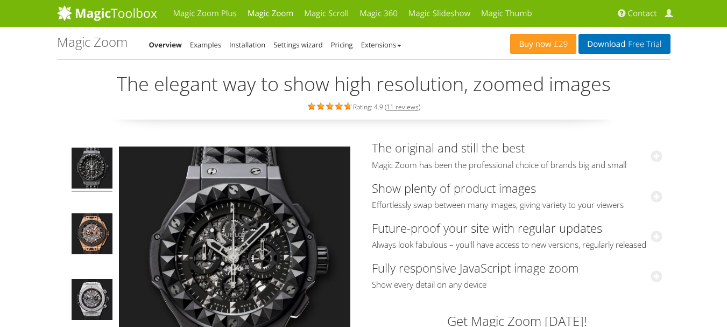 This screenshot has height=327, width=727. What do you see at coordinates (517, 205) in the screenshot?
I see `span: Effortlessly swap between many images, giving variety to your viewers` at bounding box center [517, 205].